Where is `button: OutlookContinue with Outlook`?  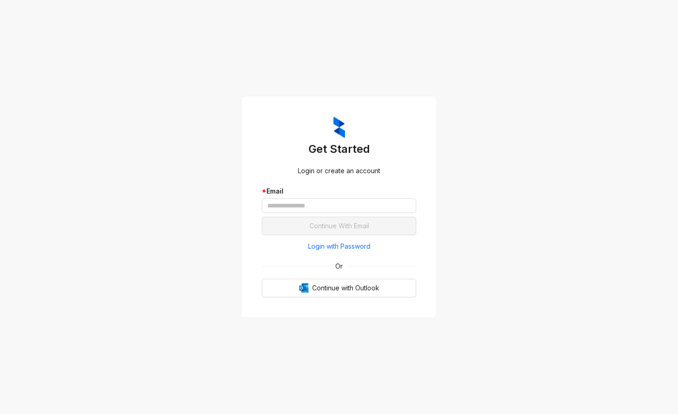
button: OutlookContinue with Outlook is located at coordinates (339, 288).